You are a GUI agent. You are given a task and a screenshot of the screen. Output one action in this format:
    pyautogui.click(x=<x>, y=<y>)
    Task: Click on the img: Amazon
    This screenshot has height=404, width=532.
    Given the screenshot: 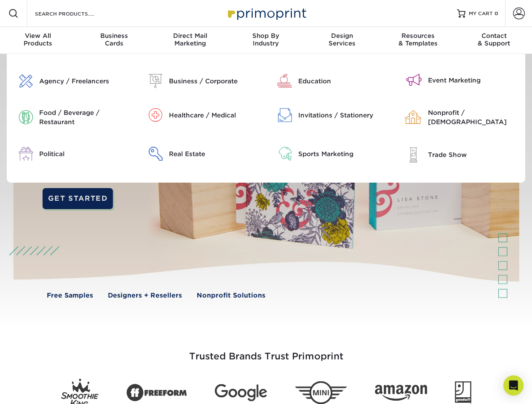 What is the action you would take?
    pyautogui.click(x=401, y=393)
    